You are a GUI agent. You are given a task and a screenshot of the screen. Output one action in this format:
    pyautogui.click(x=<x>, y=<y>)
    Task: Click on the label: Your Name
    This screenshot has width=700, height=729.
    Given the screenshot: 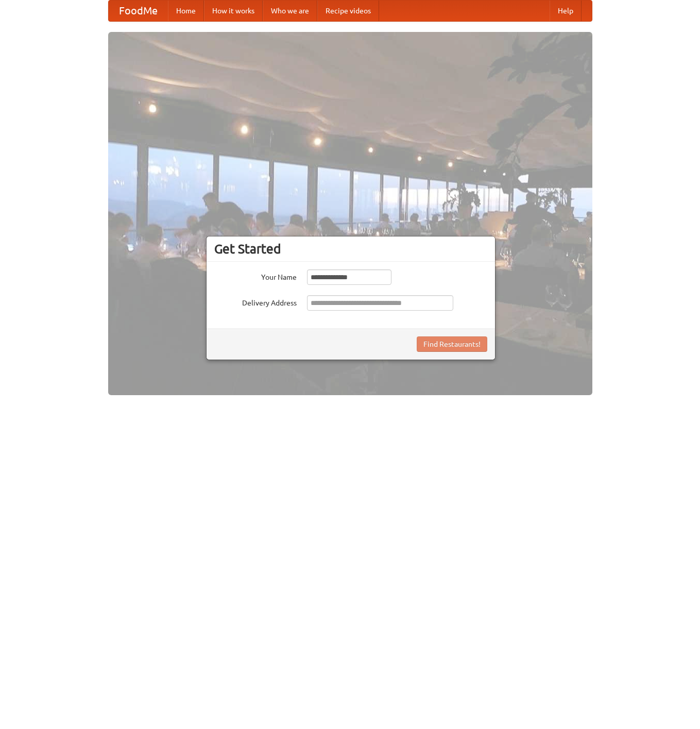 What is the action you would take?
    pyautogui.click(x=256, y=275)
    